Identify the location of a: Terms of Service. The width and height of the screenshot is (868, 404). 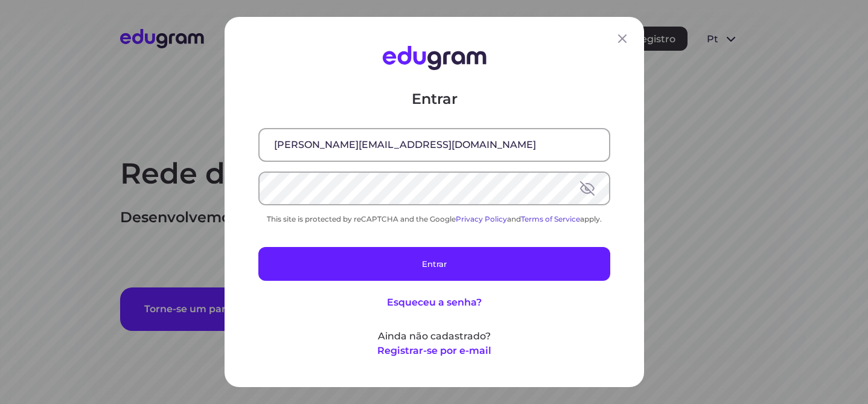
(550, 219).